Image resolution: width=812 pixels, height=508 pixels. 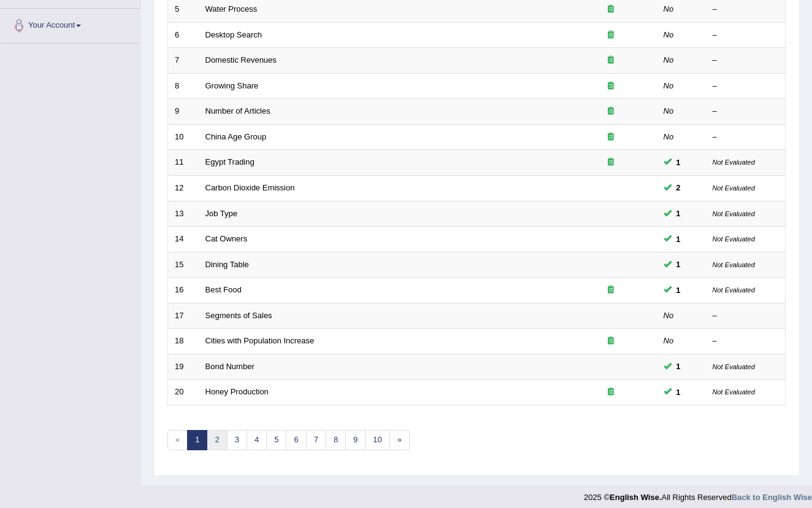 I want to click on td: 8, so click(x=183, y=86).